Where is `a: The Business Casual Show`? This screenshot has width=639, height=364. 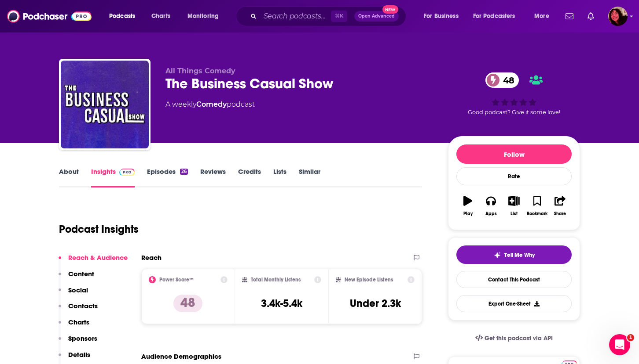
a: The Business Casual Show is located at coordinates (105, 105).